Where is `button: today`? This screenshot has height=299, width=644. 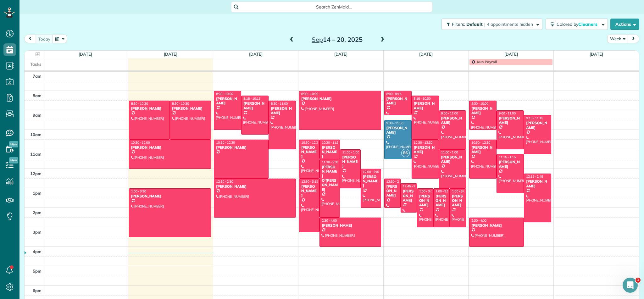 button: today is located at coordinates (44, 39).